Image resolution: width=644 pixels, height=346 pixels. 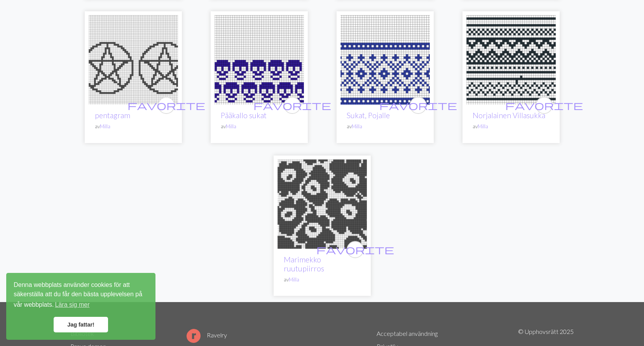 What do you see at coordinates (78, 295) in the screenshot?
I see `font: Denna webbplats använder cookies för att säkerställa att du får den bästa upplevelsen på vår webb...` at bounding box center [78, 295].